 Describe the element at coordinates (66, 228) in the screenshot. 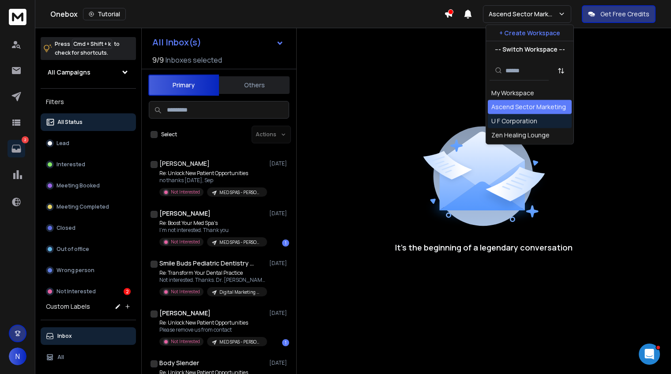

I see `p: Closed` at that location.